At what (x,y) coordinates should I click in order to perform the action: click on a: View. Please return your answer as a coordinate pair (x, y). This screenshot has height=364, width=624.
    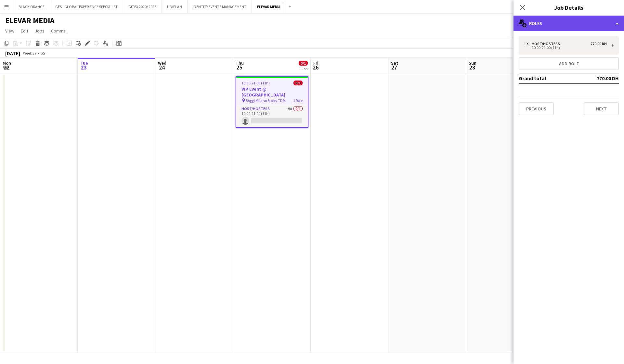
    Looking at the image, I should click on (10, 31).